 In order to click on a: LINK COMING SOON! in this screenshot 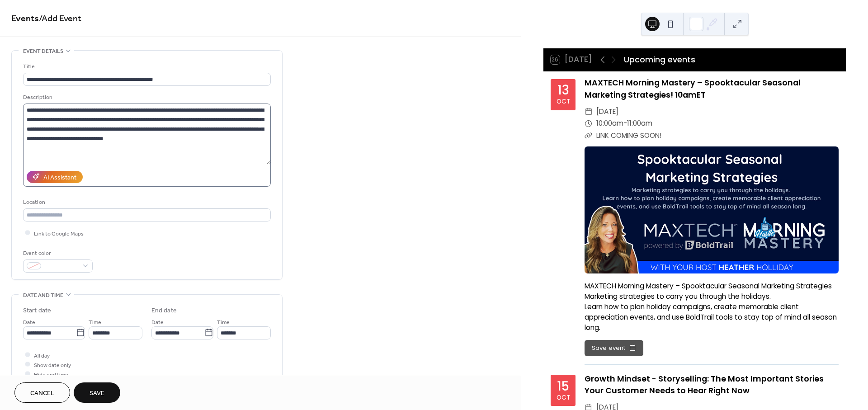, I will do `click(629, 135)`.